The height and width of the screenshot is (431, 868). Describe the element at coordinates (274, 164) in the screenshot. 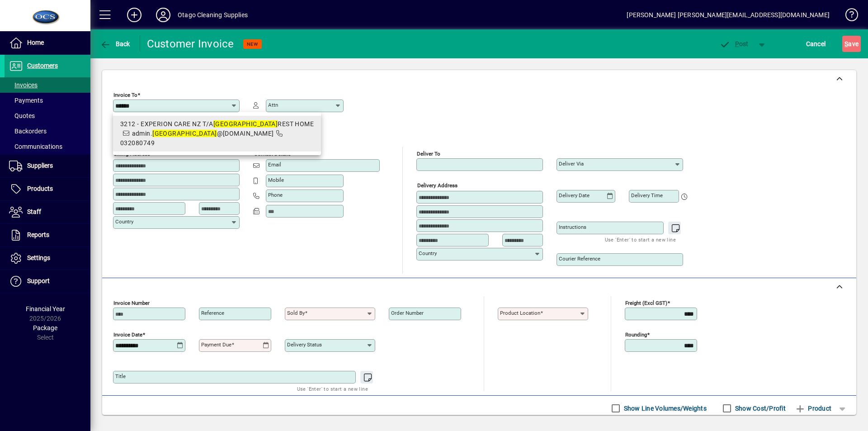

I see `mat-label: Email` at that location.